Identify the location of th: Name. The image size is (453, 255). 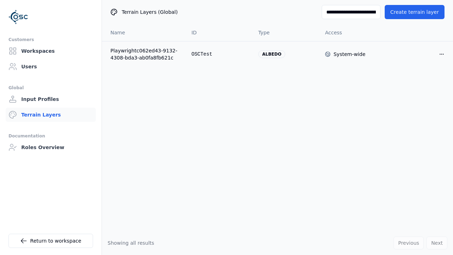
(144, 33).